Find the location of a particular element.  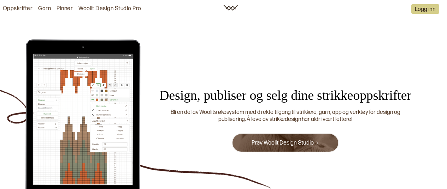

a: Prøv Woolit Design Studio is located at coordinates (285, 143).